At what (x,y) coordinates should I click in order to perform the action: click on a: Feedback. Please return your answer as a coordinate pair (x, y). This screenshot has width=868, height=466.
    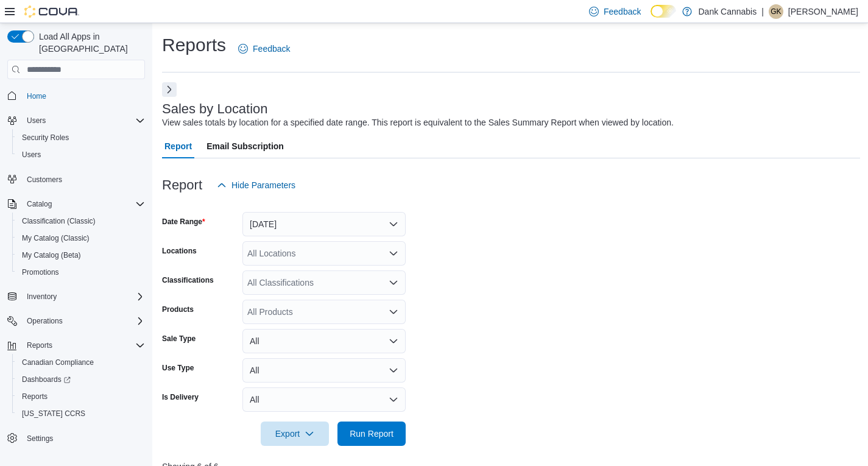
    Looking at the image, I should click on (264, 48).